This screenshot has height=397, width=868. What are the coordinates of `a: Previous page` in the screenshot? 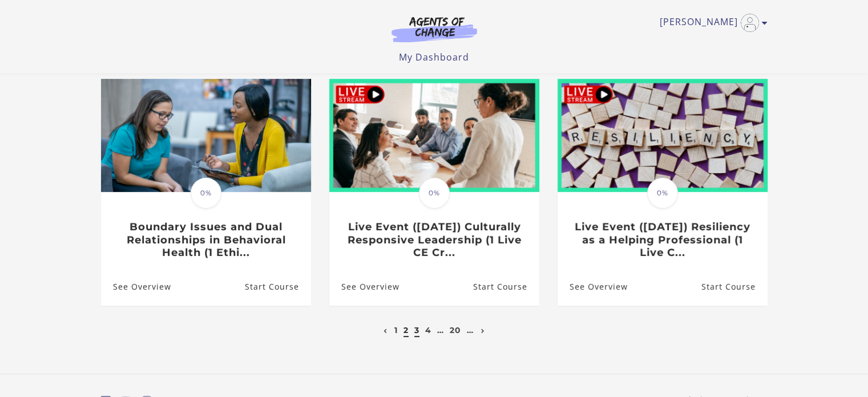 It's located at (385, 330).